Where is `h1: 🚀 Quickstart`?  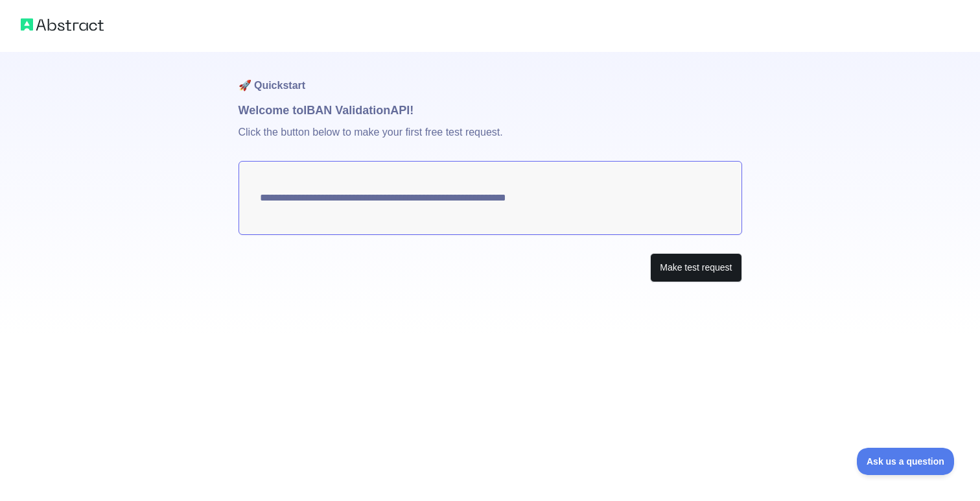 h1: 🚀 Quickstart is located at coordinates (490, 77).